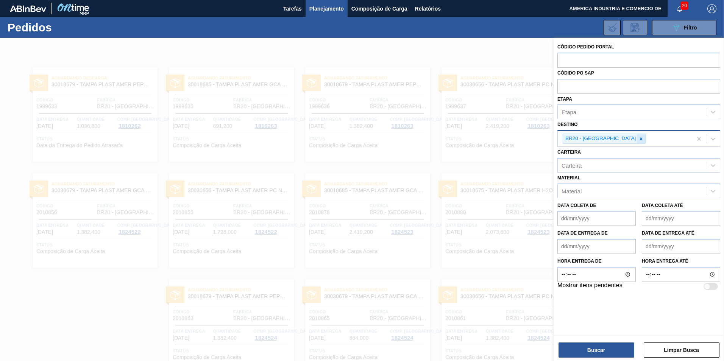 The image size is (724, 361). What do you see at coordinates (577, 206) in the screenshot?
I see `label: Data coleta de` at bounding box center [577, 206].